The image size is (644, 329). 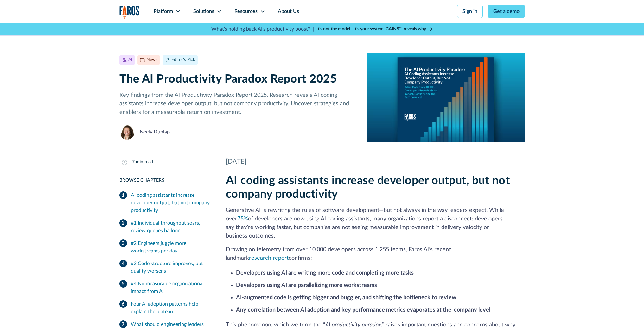 What do you see at coordinates (375, 29) in the screenshot?
I see `a: It’s not the model—it’s your system. GAINS™ reveals why` at bounding box center [375, 29].